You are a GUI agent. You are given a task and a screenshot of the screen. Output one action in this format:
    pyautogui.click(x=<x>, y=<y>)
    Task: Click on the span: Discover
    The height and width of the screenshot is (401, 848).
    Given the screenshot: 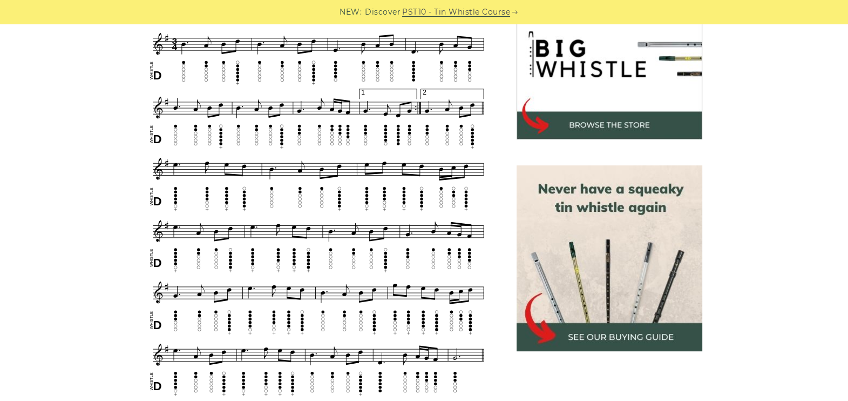 What is the action you would take?
    pyautogui.click(x=383, y=12)
    